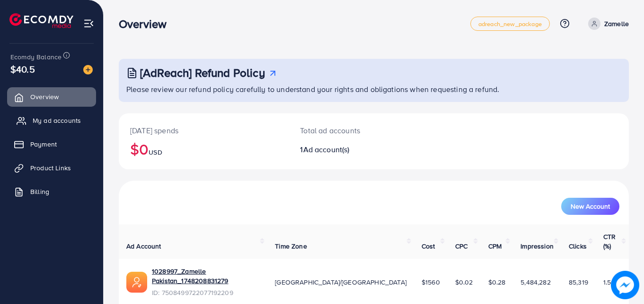  I want to click on span: $40.5, so click(23, 69).